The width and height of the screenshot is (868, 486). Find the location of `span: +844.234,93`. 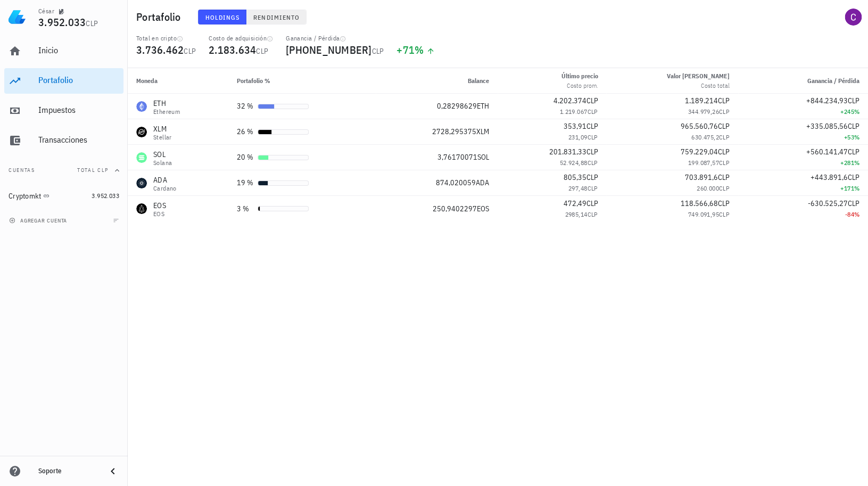

span: +844.234,93 is located at coordinates (827, 100).